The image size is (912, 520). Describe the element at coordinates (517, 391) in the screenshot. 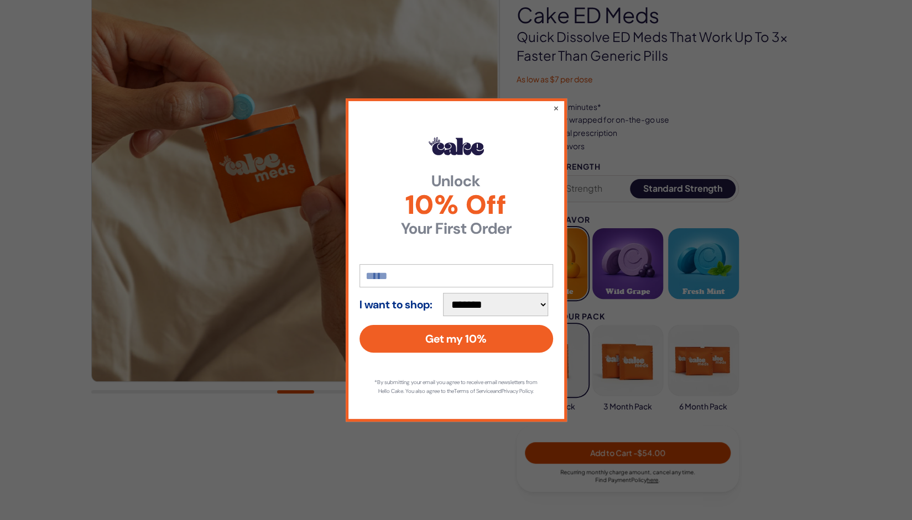

I see `a: Privacy Policy` at that location.